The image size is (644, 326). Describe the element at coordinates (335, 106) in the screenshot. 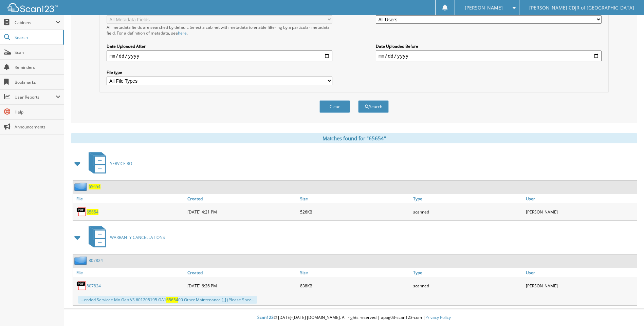

I see `button: Clear` at that location.